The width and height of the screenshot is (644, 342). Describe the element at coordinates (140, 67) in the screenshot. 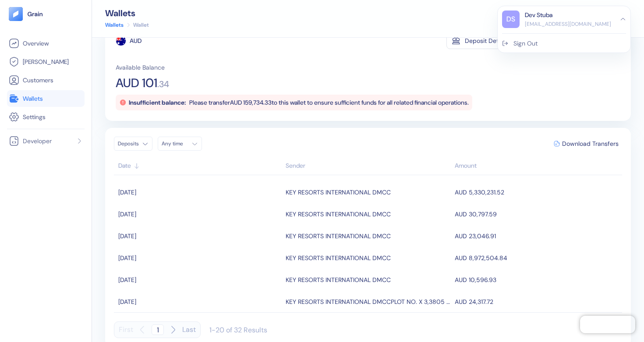

I see `span: Available Balance` at that location.